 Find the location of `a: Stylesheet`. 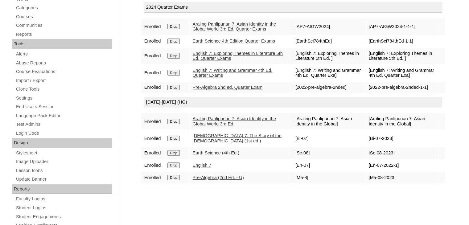

a: Stylesheet is located at coordinates (64, 153).